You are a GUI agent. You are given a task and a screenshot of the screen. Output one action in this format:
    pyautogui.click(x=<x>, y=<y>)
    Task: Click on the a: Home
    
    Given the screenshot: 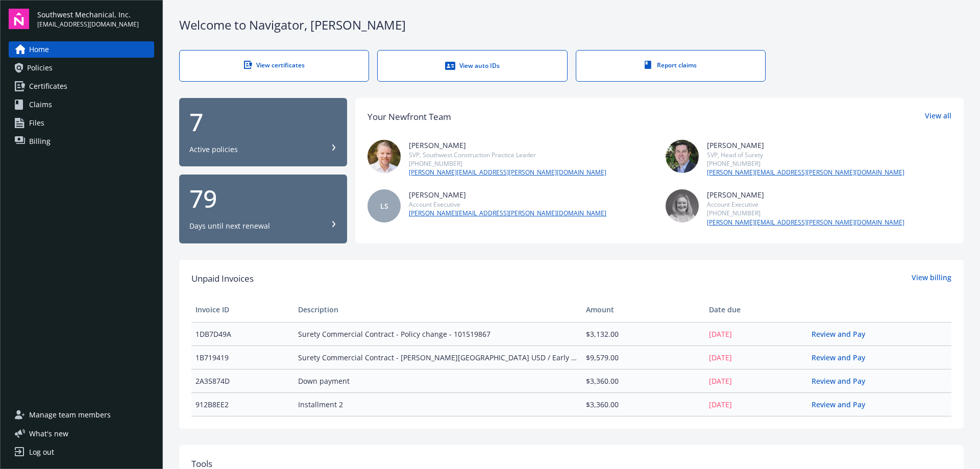 What is the action you would take?
    pyautogui.click(x=81, y=49)
    